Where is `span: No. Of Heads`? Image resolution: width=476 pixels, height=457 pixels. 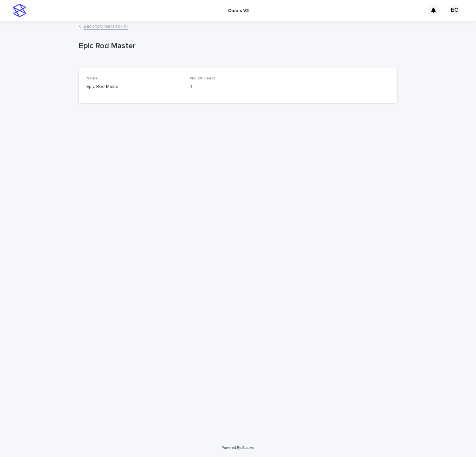
span: No. Of Heads is located at coordinates (203, 79).